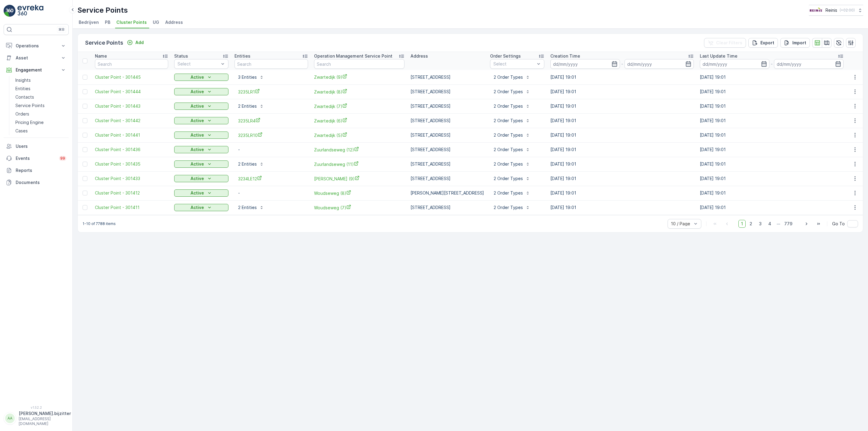 The image size is (868, 431). What do you see at coordinates (132, 193) in the screenshot?
I see `span: Cluster Point - 301412` at bounding box center [132, 193].